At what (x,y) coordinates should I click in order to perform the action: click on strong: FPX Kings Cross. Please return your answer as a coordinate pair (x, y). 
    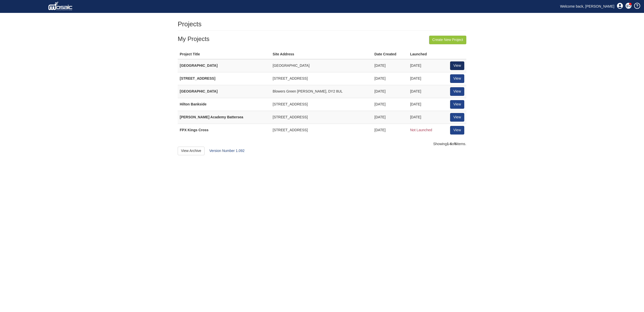
    Looking at the image, I should click on (194, 130).